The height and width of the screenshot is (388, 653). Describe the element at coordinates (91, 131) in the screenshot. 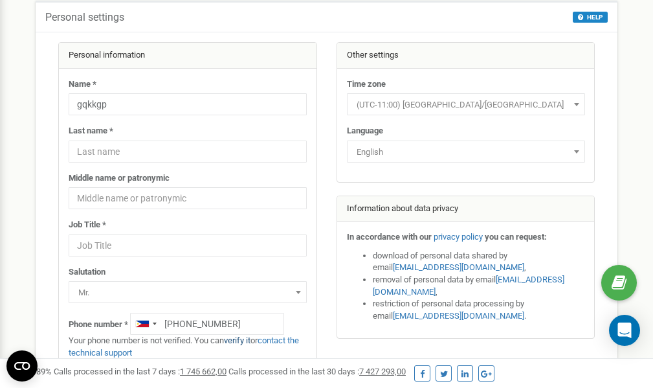

I see `label: Last name *` at that location.